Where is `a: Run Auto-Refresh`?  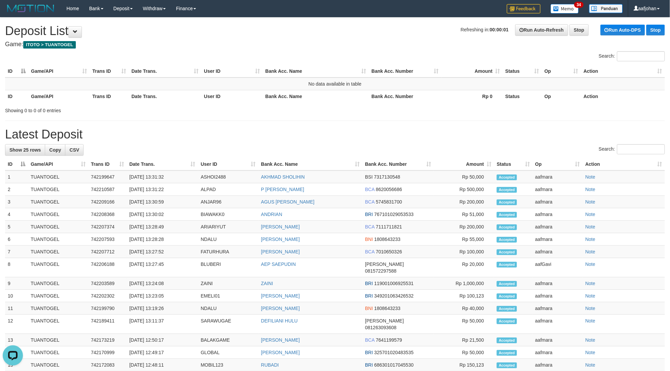
a: Run Auto-Refresh is located at coordinates (542, 30).